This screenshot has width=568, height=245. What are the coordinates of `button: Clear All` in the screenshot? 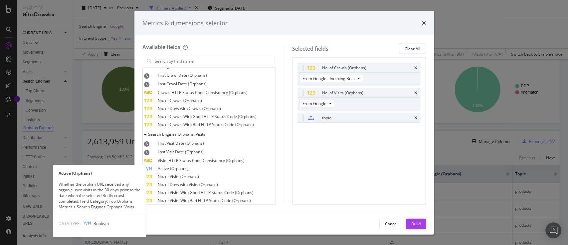 It's located at (412, 49).